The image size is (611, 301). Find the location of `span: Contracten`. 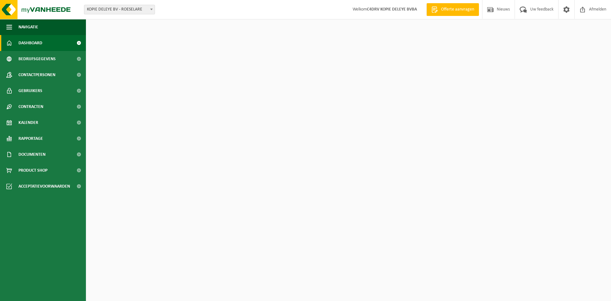

span: Contracten is located at coordinates (31, 107).